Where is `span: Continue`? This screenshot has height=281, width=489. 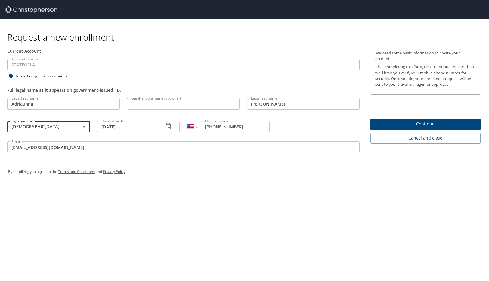
span: Continue is located at coordinates (426, 124).